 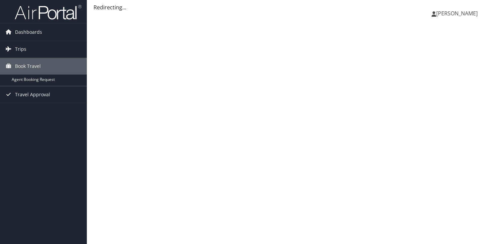 What do you see at coordinates (28, 66) in the screenshot?
I see `span: Book Travel` at bounding box center [28, 66].